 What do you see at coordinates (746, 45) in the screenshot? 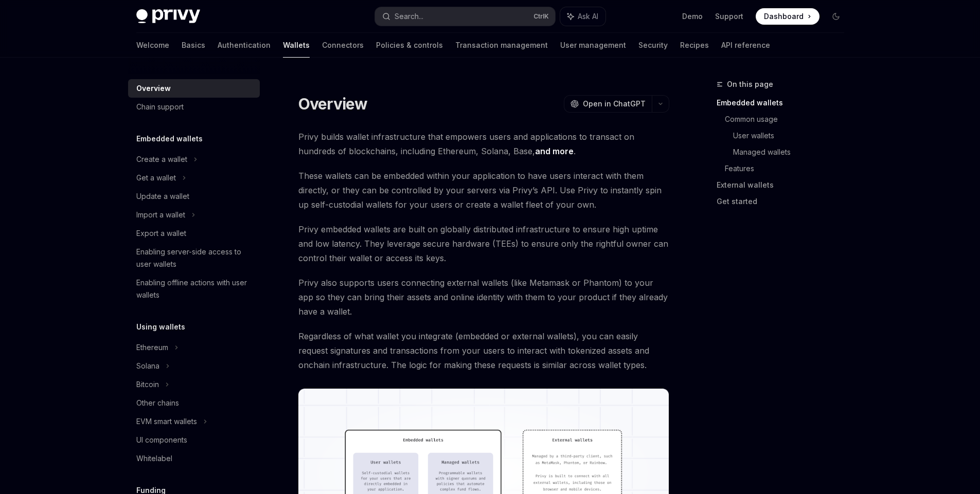
I see `a: API reference` at bounding box center [746, 45].